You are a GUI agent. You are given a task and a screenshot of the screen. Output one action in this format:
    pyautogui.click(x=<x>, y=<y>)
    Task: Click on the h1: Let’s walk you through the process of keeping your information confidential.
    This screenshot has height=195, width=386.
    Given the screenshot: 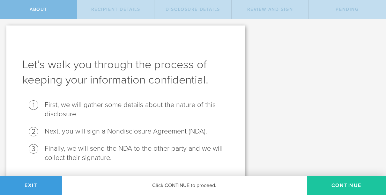 What is the action you would take?
    pyautogui.click(x=125, y=72)
    